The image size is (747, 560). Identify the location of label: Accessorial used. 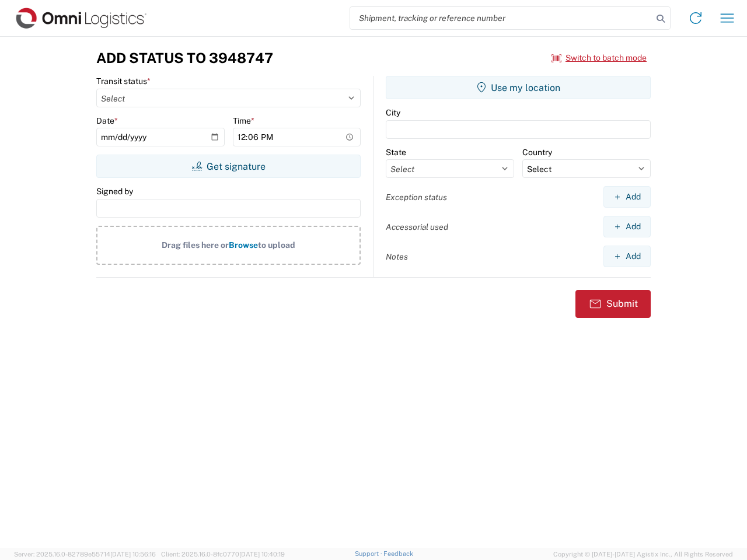
(416, 227).